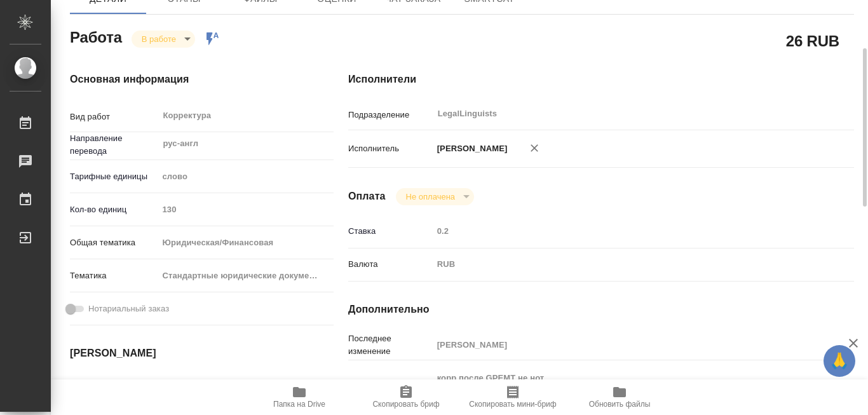 The image size is (868, 415). What do you see at coordinates (512, 397) in the screenshot?
I see `button: Скопировать мини-бриф` at bounding box center [512, 397].